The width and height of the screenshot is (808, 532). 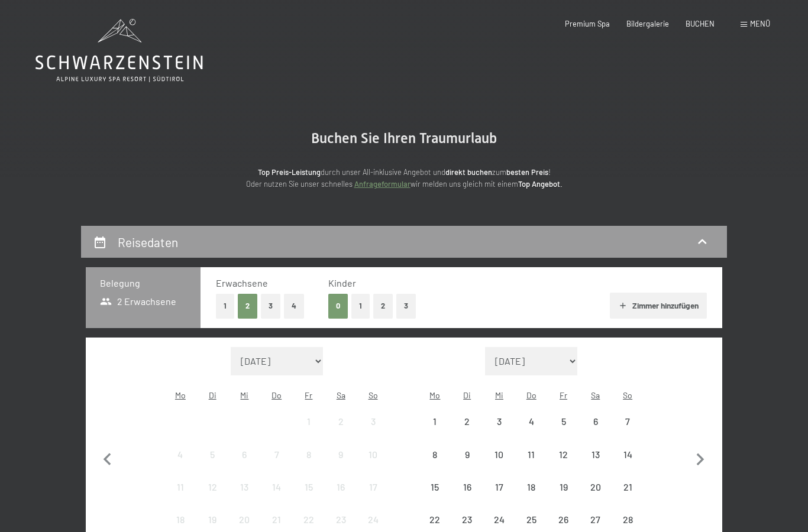 I want to click on div: Sun Aug 10 2025, so click(x=372, y=454).